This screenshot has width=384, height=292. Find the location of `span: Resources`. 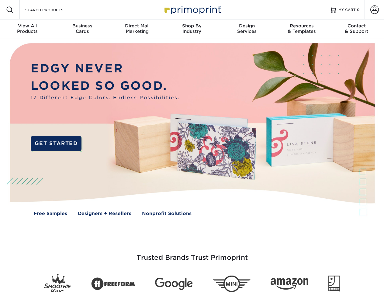

span: Resources is located at coordinates (301, 26).